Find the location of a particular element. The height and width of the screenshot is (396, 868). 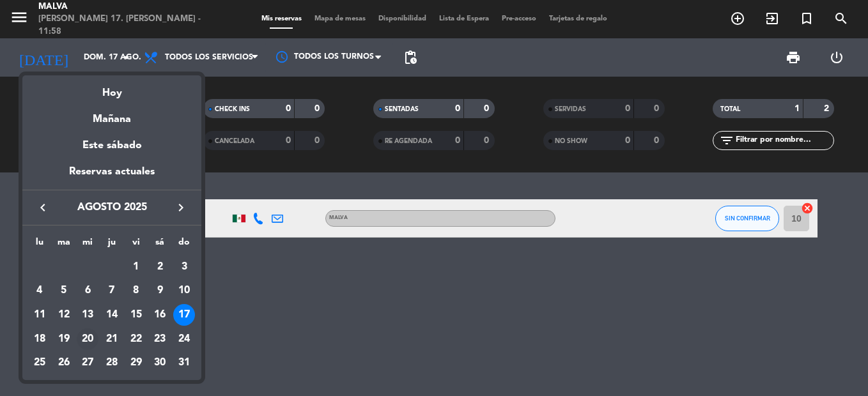

td: 17 de agosto de 2025 is located at coordinates (184, 315).